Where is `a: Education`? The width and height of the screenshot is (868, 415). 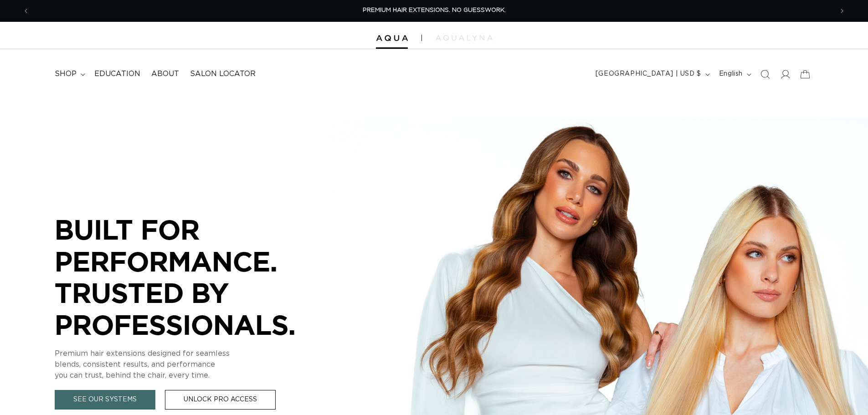 a: Education is located at coordinates (117, 74).